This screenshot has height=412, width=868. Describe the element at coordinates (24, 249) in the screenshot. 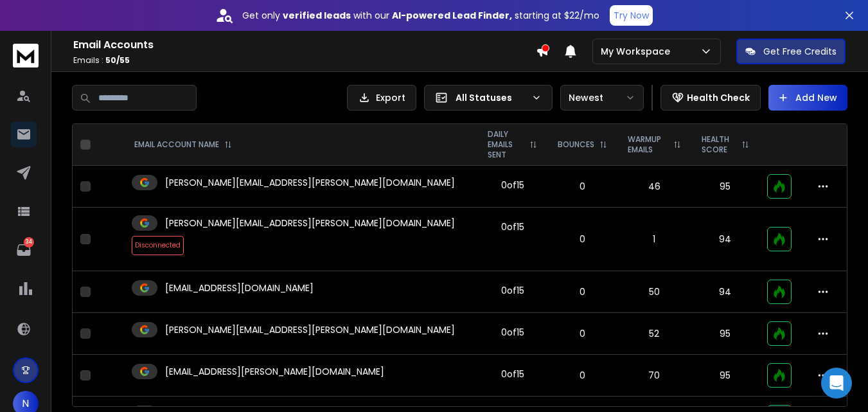

I see `a: 34` at that location.